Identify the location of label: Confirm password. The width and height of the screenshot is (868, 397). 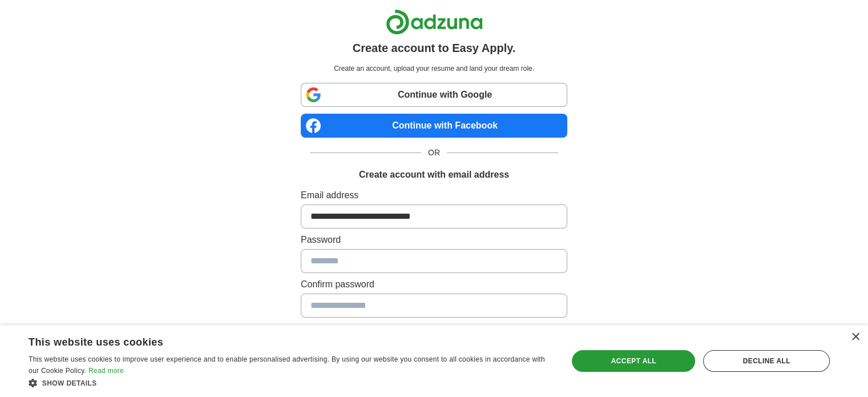
(434, 285).